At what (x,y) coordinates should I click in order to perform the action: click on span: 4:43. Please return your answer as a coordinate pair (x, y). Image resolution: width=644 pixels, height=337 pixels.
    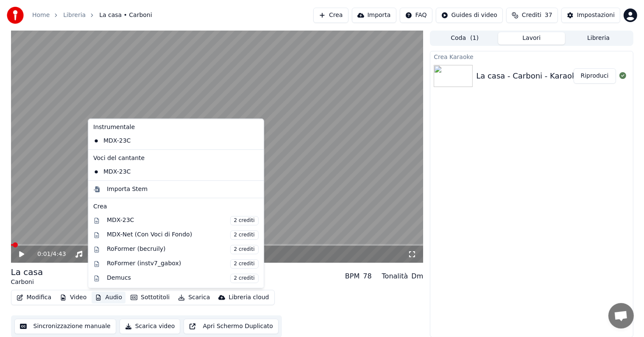
    Looking at the image, I should click on (59, 254).